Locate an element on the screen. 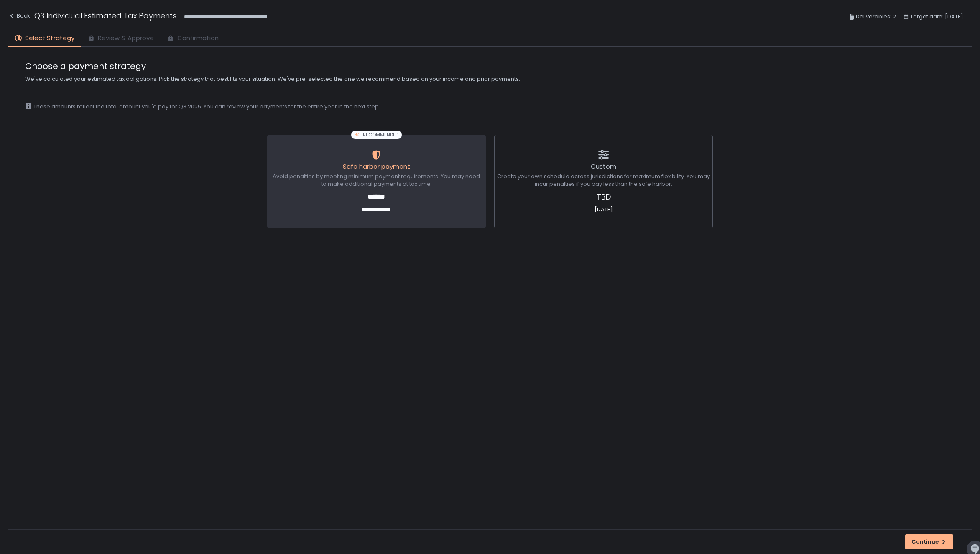 This screenshot has height=554, width=980. span: RECOMMENDED is located at coordinates (380, 135).